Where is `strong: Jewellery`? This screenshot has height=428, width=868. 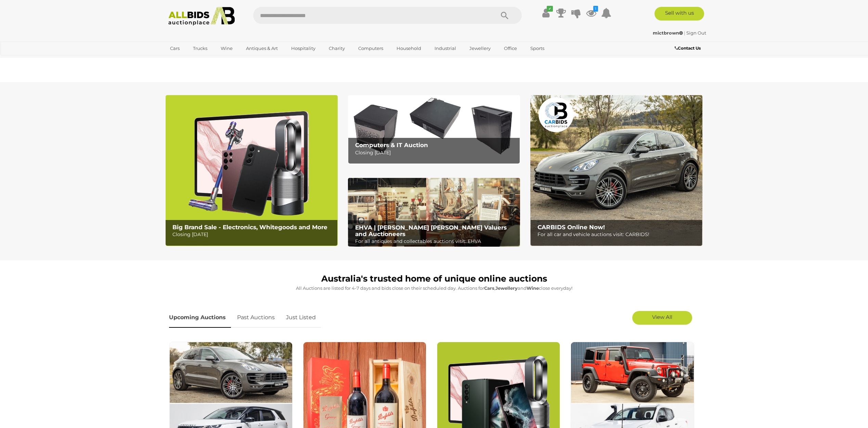 strong: Jewellery is located at coordinates (506, 288).